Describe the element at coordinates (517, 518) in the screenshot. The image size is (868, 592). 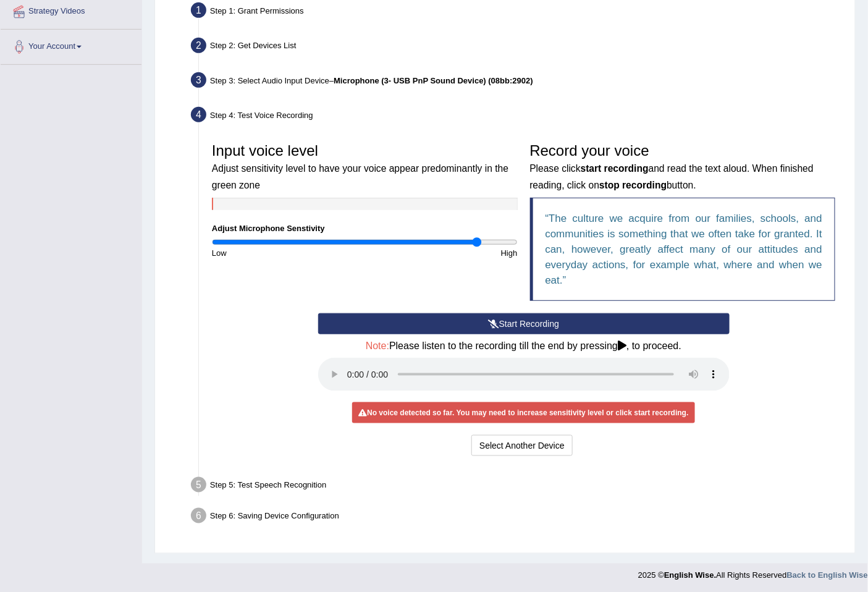
I see `div: Step 6: Saving Device Configuration` at that location.